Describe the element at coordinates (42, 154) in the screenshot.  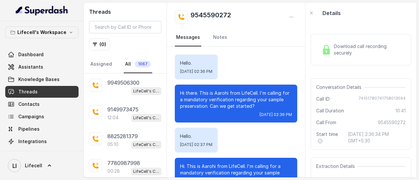
I see `a: API Settings` at that location.